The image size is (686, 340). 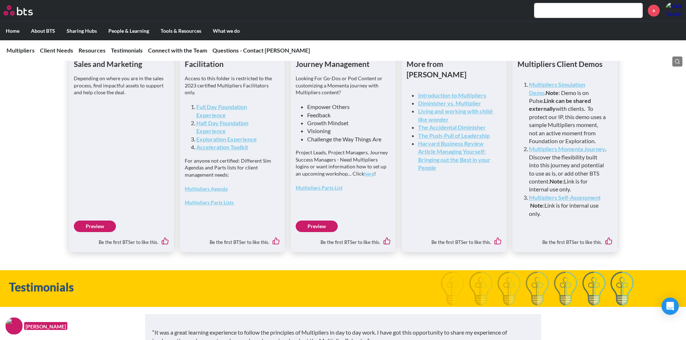 What do you see at coordinates (369, 173) in the screenshot?
I see `a: here` at bounding box center [369, 173].